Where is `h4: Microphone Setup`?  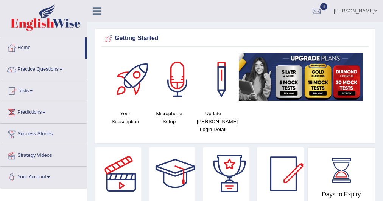
h4: Microphone Setup is located at coordinates (169, 118).